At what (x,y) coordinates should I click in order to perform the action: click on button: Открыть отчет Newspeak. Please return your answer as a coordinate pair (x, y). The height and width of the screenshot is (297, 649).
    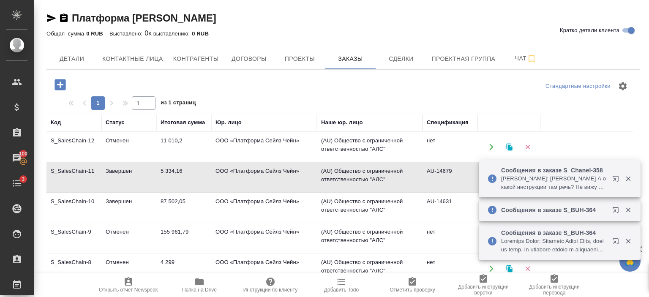
    Looking at the image, I should click on (128, 285).